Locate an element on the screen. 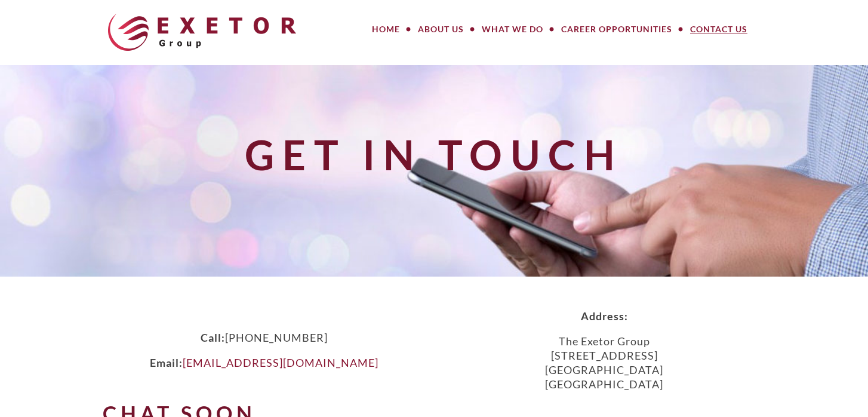 This screenshot has height=417, width=868. a: Home is located at coordinates (386, 30).